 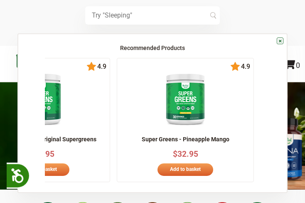 What do you see at coordinates (36, 64) in the screenshot?
I see `img: Nested Naturals` at bounding box center [36, 64].